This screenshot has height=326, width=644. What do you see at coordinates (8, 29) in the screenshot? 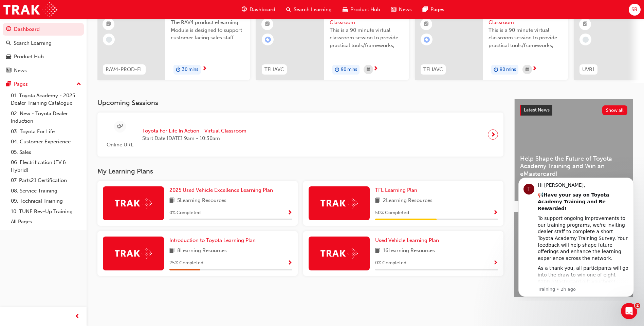
I see `span: guage-icon` at bounding box center [8, 29].